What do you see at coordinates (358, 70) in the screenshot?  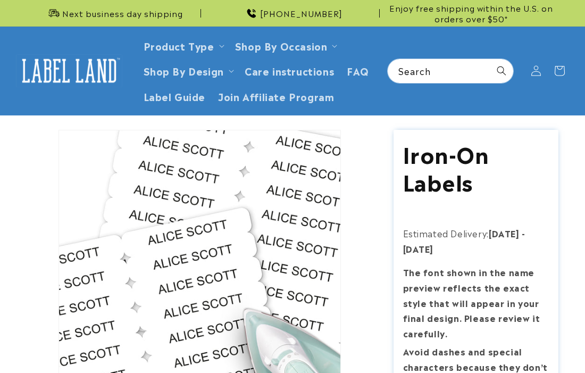 I see `span: FAQ` at bounding box center [358, 70].